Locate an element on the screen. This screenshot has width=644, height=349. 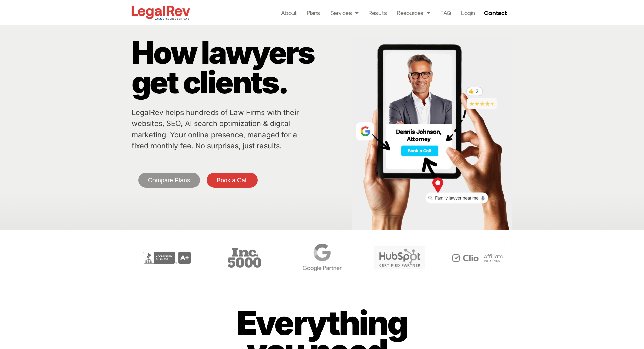
a: Contact is located at coordinates (496, 13).